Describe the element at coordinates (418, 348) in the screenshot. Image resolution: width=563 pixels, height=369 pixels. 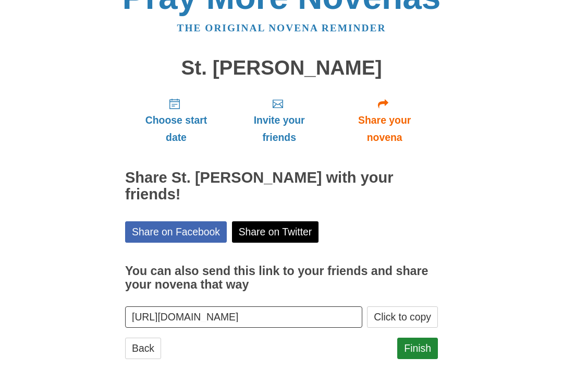
I see `a: Finish` at that location.